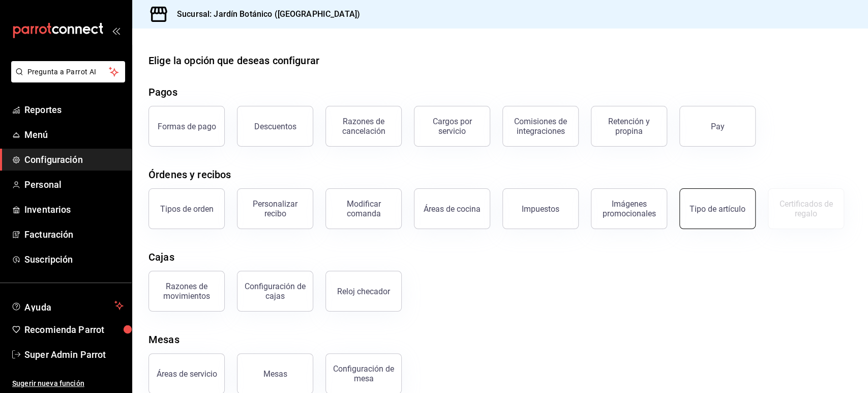  What do you see at coordinates (541, 126) in the screenshot?
I see `button: Comisiones de integraciones` at bounding box center [541, 126].